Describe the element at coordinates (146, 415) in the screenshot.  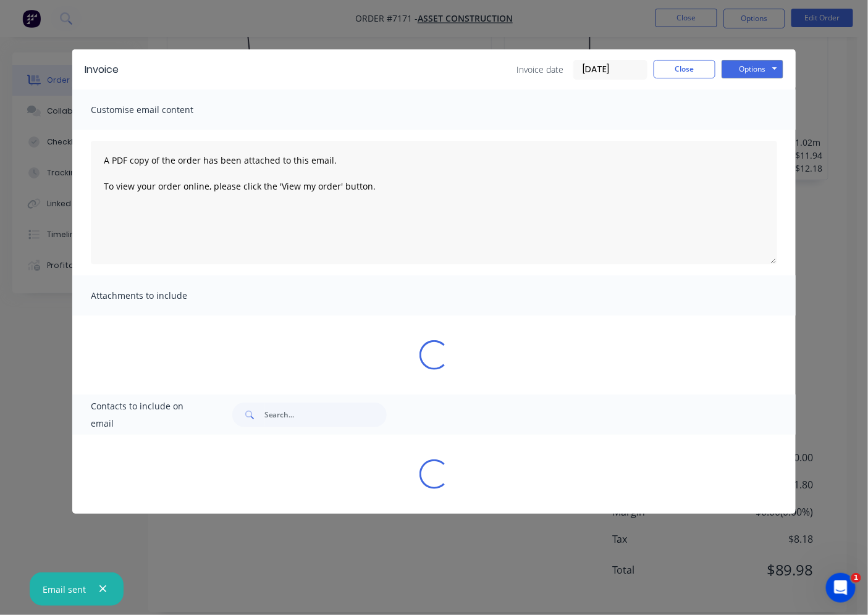
I see `span: Contacts to include on email` at that location.